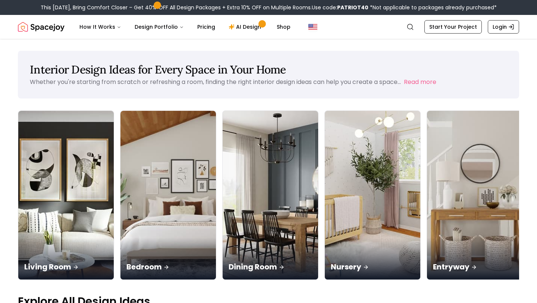  Describe the element at coordinates (206, 27) in the screenshot. I see `a: Pricing` at that location.